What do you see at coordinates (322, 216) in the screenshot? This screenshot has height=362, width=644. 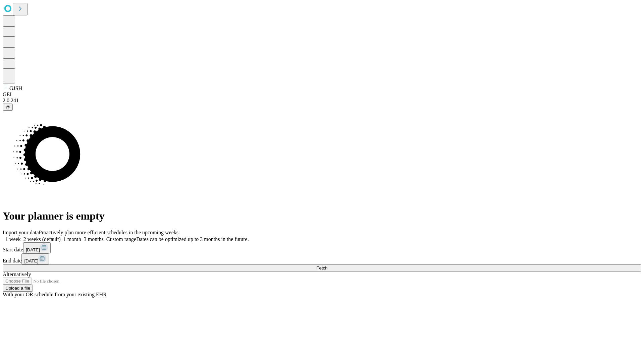 I see `h1: Your planner is empty` at bounding box center [322, 216].